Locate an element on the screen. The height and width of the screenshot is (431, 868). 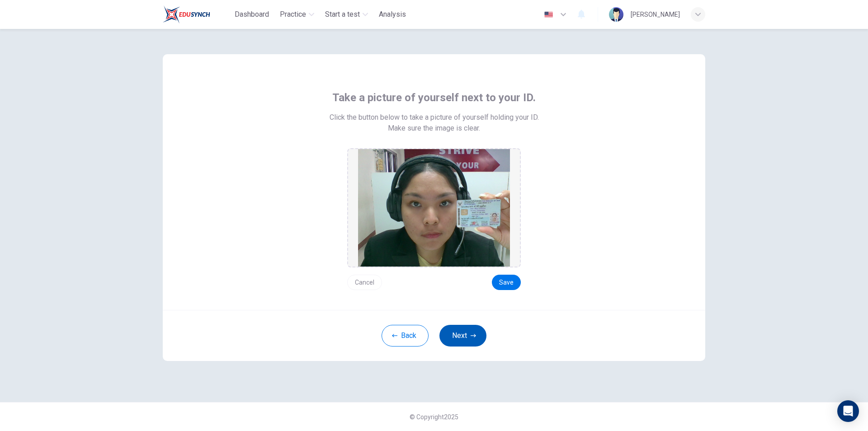
button: Analysis is located at coordinates (393, 15).